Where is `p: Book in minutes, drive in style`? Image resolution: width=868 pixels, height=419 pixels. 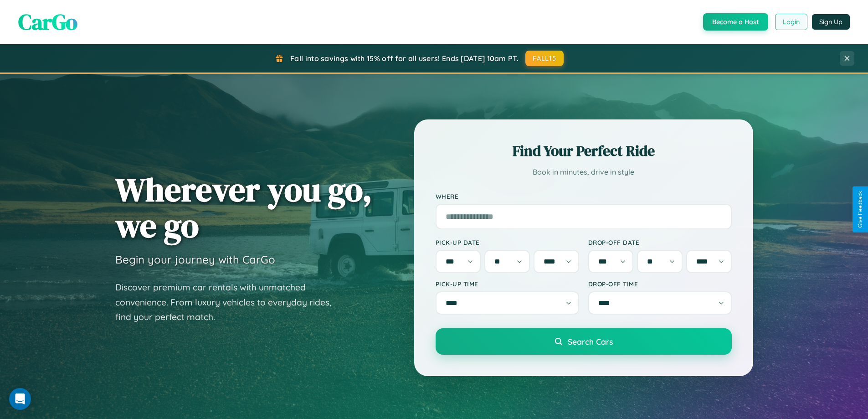 p: Book in minutes, drive in style is located at coordinates (584, 172).